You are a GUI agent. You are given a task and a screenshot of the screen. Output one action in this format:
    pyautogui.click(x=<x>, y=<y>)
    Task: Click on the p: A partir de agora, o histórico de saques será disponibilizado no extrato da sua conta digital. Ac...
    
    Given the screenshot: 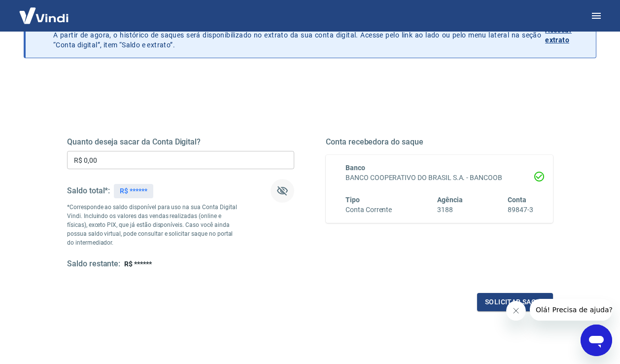 What is the action you would take?
    pyautogui.click(x=297, y=35)
    